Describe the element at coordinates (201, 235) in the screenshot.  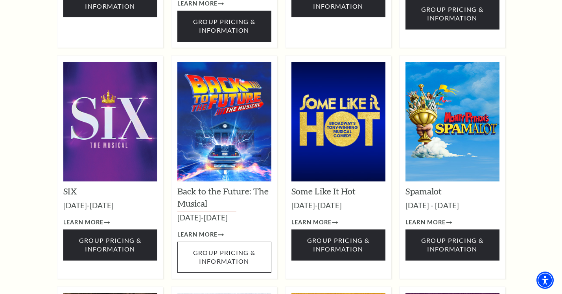
I see `a: March 24-29, 2026 Learn More Group Pricing & Information - open in a new tab` at that location.